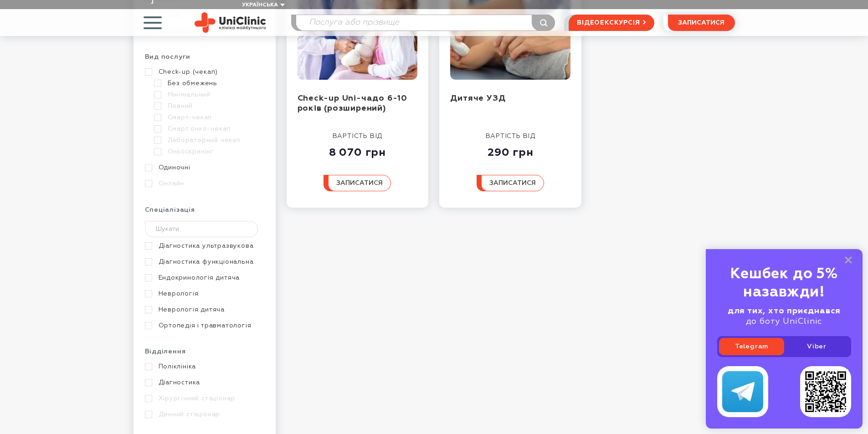 Image resolution: width=868 pixels, height=434 pixels. What do you see at coordinates (259, 5) in the screenshot?
I see `span: Українська` at bounding box center [259, 5].